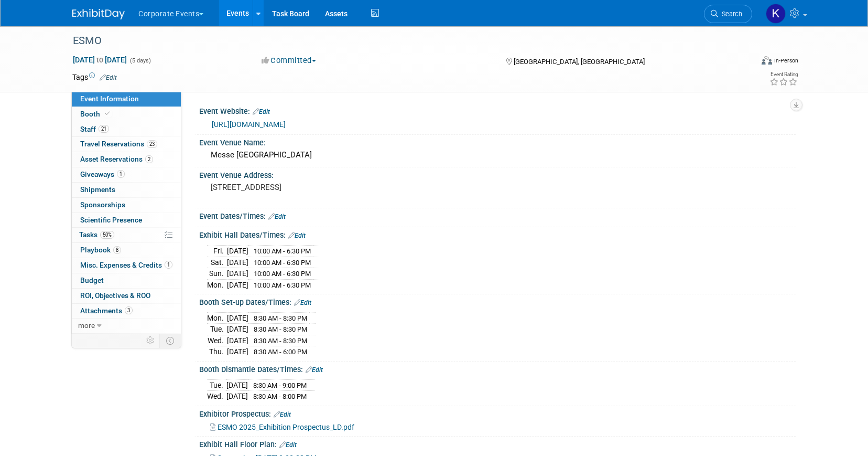  Describe the element at coordinates (784, 75) in the screenshot. I see `div: Event Rating` at that location.